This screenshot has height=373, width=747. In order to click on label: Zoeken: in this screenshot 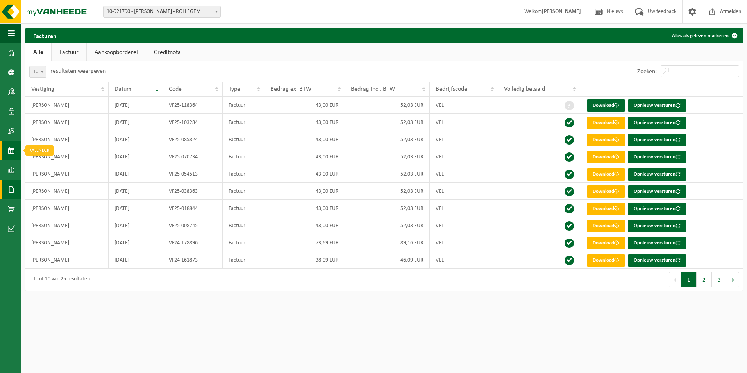, I will do `click(647, 71)`.